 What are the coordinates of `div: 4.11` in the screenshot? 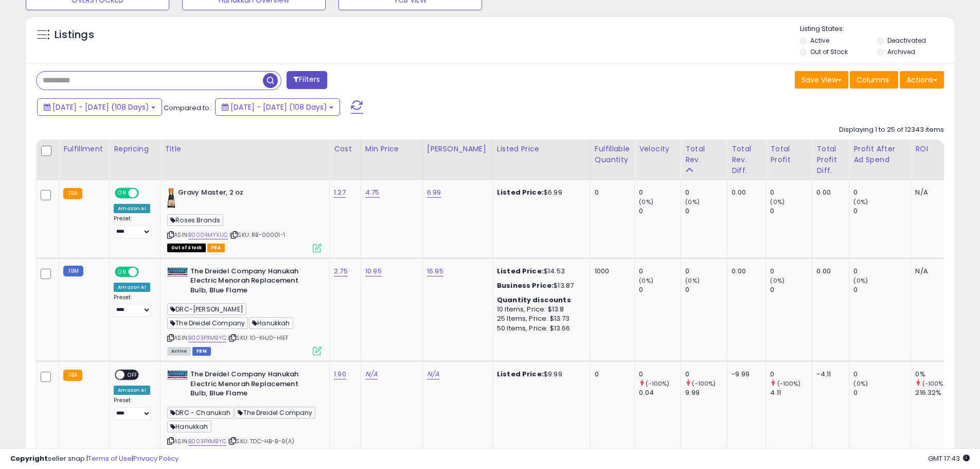 It's located at (791, 393).